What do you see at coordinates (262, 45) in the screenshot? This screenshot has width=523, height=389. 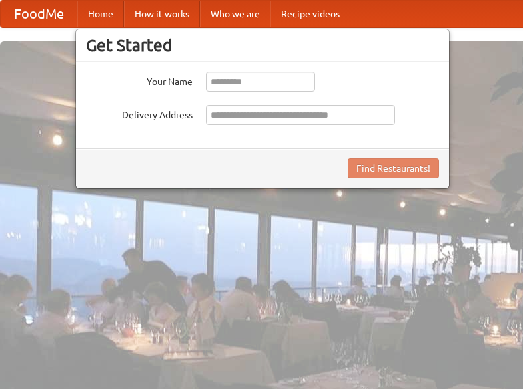 I see `h3: Get Started` at bounding box center [262, 45].